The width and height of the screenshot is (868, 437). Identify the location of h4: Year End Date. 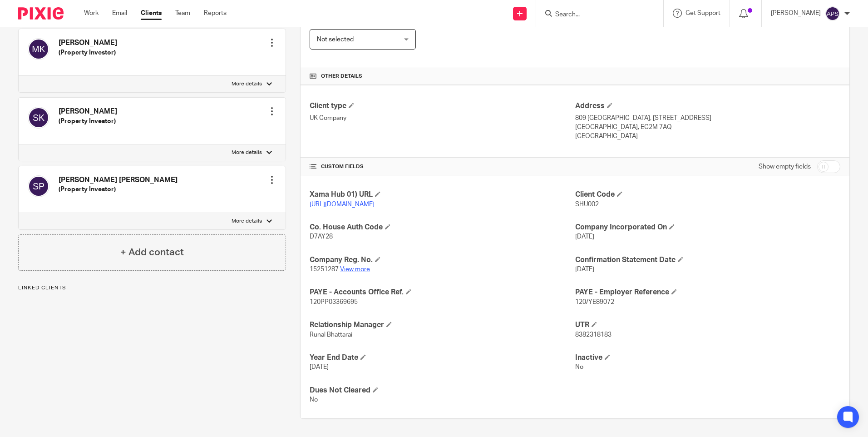
(443, 357).